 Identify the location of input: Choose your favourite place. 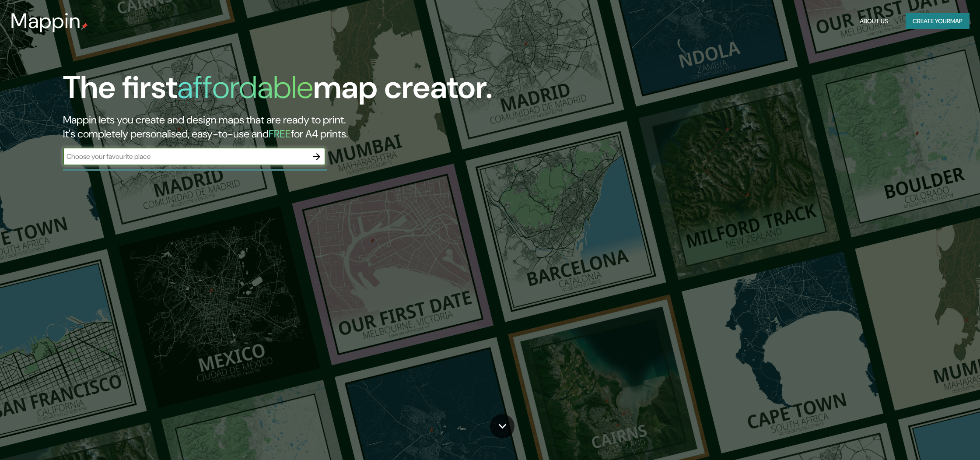
(185, 157).